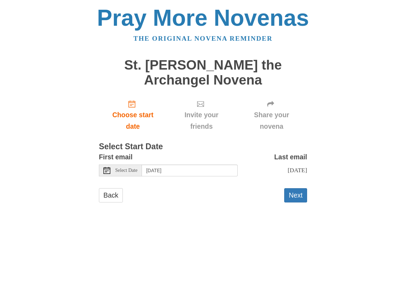 The width and height of the screenshot is (406, 303). What do you see at coordinates (203, 147) in the screenshot?
I see `h3: Select Start Date` at bounding box center [203, 147].